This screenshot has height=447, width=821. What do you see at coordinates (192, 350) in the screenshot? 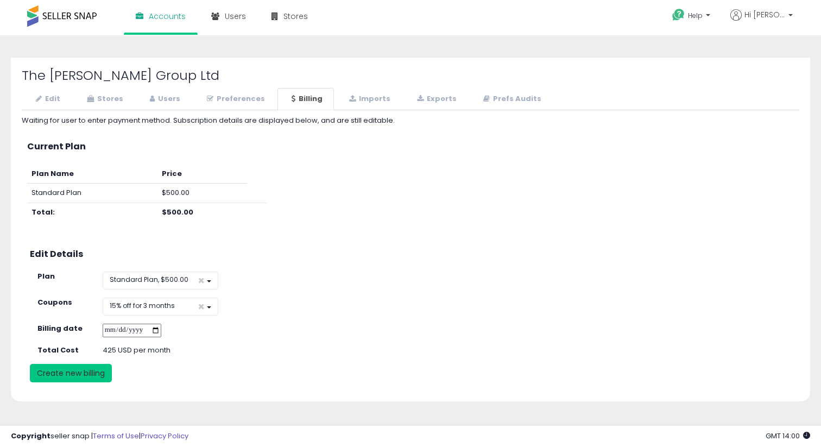
I see `div: 425 USD per month` at bounding box center [192, 350].